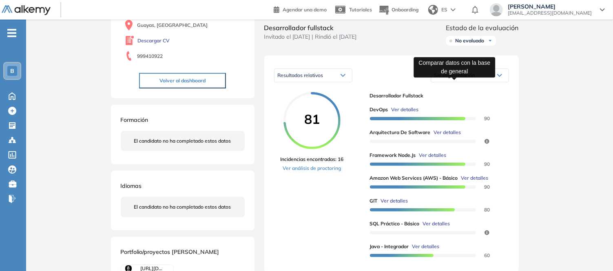 This screenshot has width=613, height=271. Describe the element at coordinates (482, 28) in the screenshot. I see `span: Estado de la evaluación` at that location.